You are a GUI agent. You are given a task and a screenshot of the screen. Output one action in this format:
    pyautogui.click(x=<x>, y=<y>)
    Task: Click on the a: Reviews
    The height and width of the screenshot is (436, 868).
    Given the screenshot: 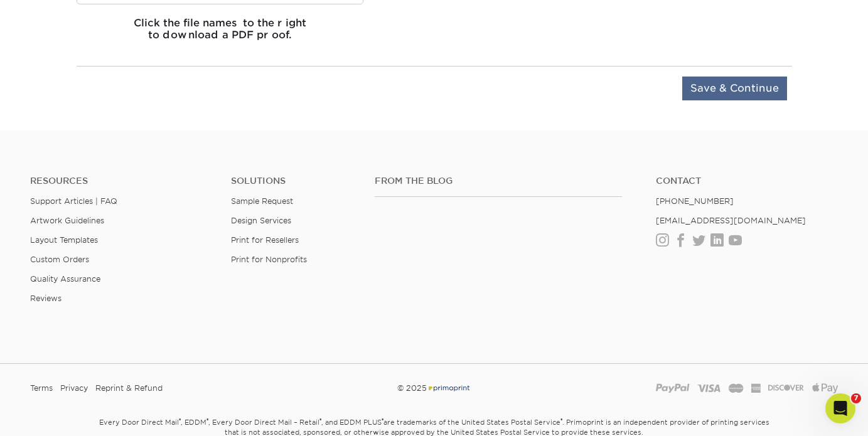 What is the action you would take?
    pyautogui.click(x=46, y=298)
    